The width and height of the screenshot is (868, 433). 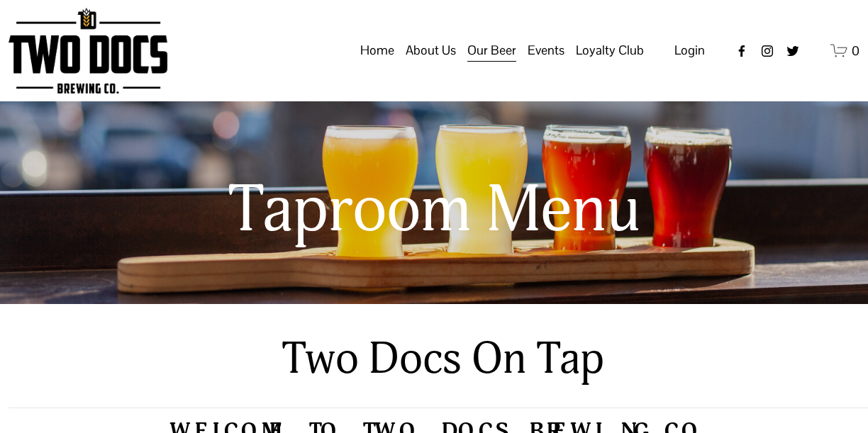 I want to click on h2: Two Docs On Tap, so click(x=442, y=360).